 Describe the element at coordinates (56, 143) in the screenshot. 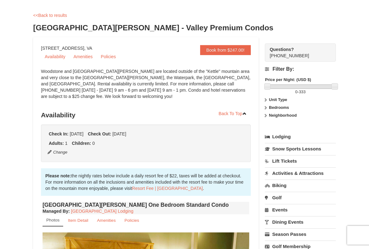

I see `strong: Adults:` at that location.